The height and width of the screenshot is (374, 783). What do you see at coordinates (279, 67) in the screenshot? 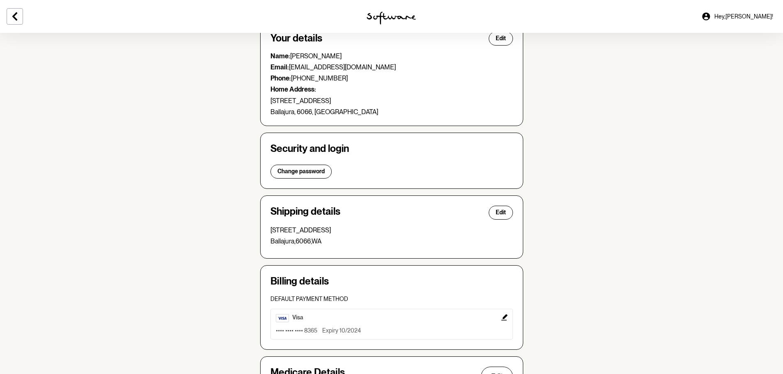
I see `strong: Email:` at bounding box center [279, 67].